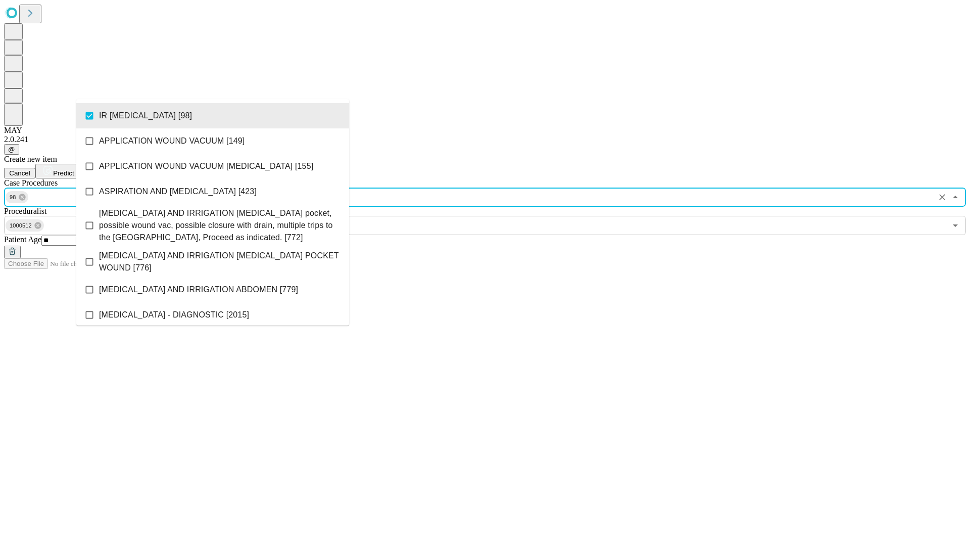  I want to click on span: Create new item, so click(30, 159).